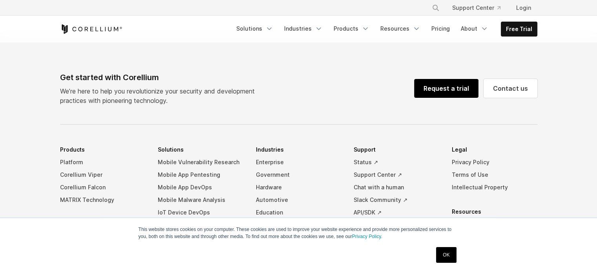 This screenshot has height=273, width=597. I want to click on a: Automotive, so click(298, 200).